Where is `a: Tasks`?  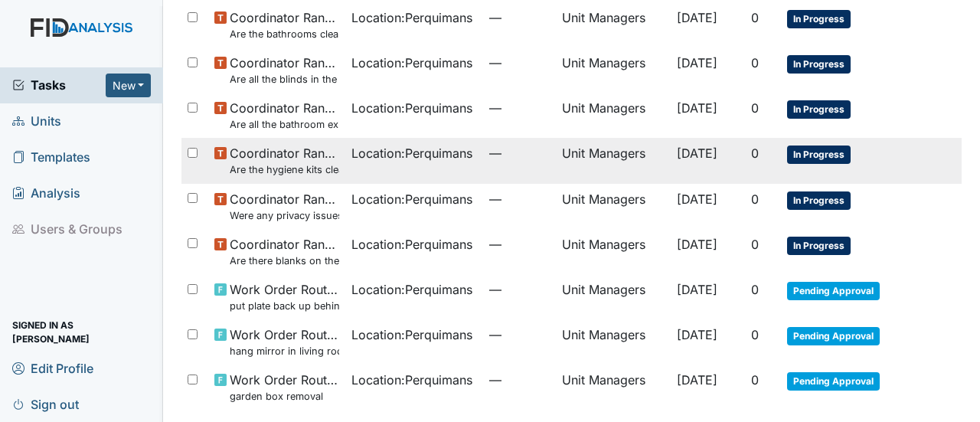 a: Tasks is located at coordinates (59, 85).